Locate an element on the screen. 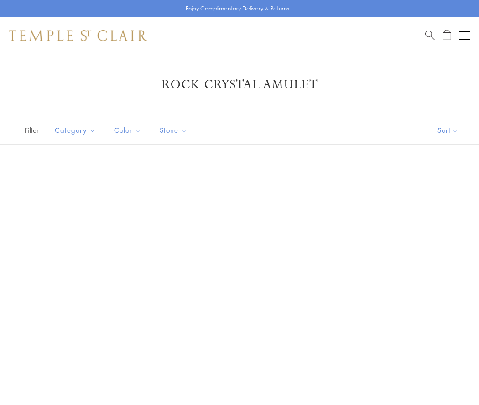 This screenshot has width=479, height=405. a: Open Shopping Bag is located at coordinates (447, 35).